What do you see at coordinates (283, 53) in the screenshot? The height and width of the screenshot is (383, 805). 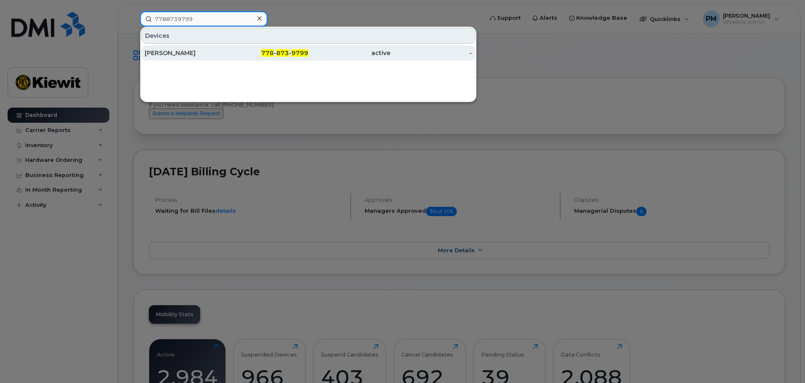 I see `span: 873` at bounding box center [283, 53].